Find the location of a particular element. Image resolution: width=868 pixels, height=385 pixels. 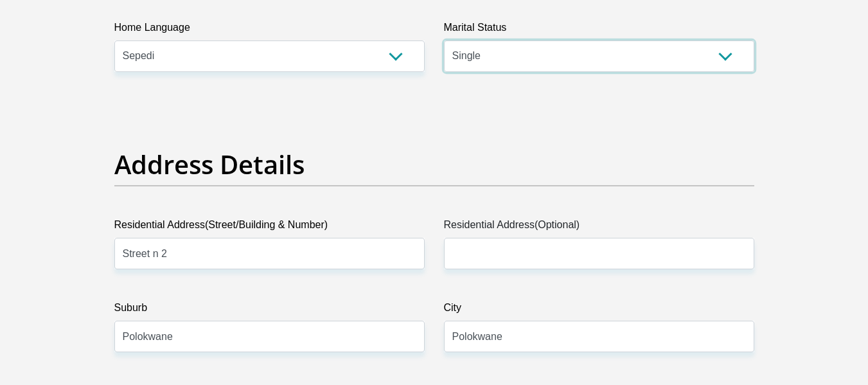

input: Address line 2 (Optional) is located at coordinates (598, 253).